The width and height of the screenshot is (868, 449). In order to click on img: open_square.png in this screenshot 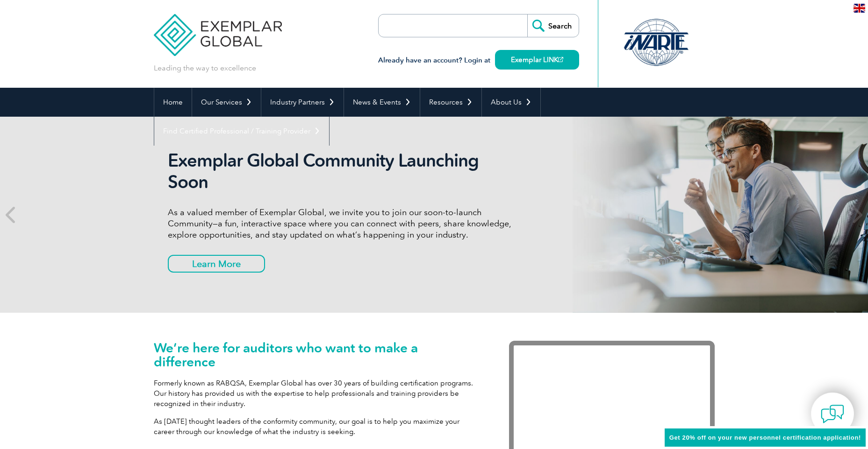, I will do `click(560, 59)`.